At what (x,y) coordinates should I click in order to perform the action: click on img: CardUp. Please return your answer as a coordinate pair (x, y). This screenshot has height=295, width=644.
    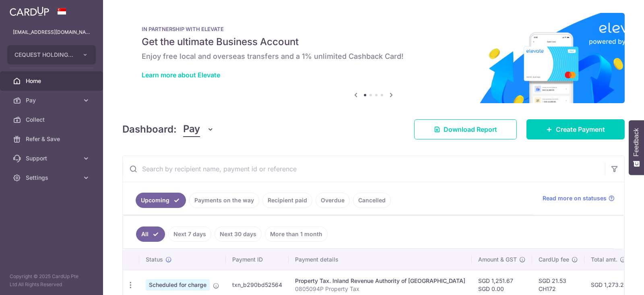
    Looking at the image, I should click on (29, 11).